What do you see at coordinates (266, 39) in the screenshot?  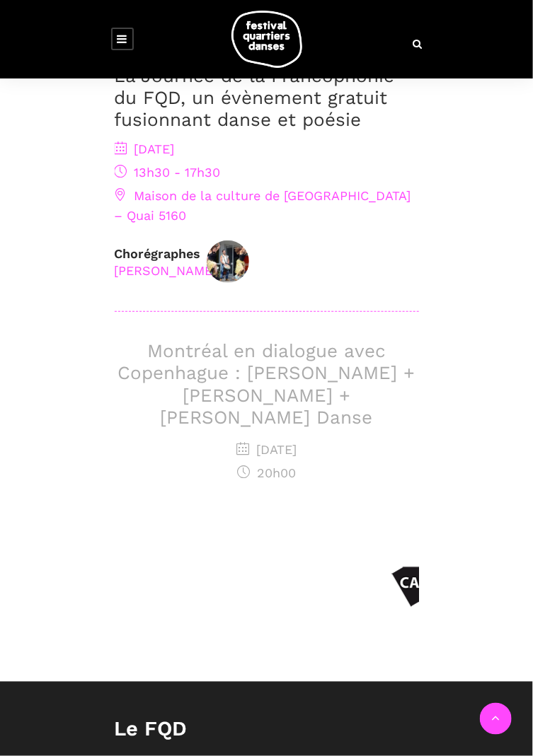 I see `img: logo-fqd-med` at bounding box center [266, 39].